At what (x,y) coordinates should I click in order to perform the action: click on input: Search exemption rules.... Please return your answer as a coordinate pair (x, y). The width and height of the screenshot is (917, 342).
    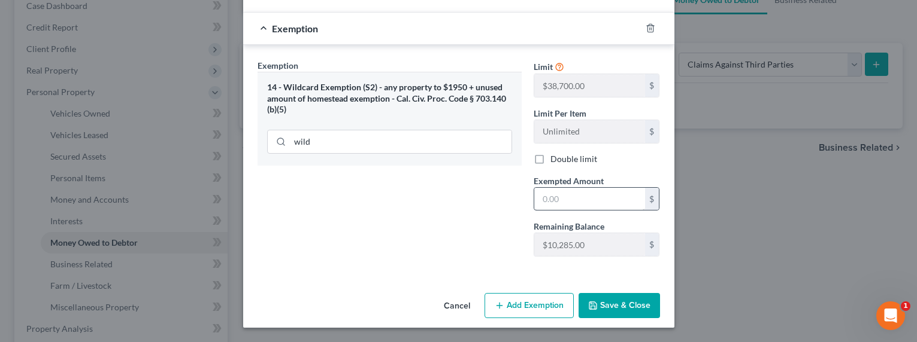
    Looking at the image, I should click on (400, 142).